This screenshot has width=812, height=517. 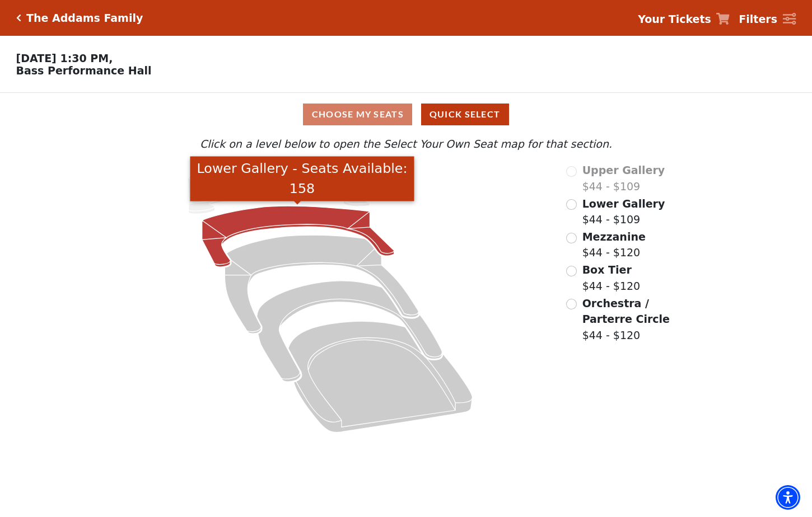 I want to click on path: Orchestra / Parterre Circle - Seats Available: 33, so click(x=379, y=376).